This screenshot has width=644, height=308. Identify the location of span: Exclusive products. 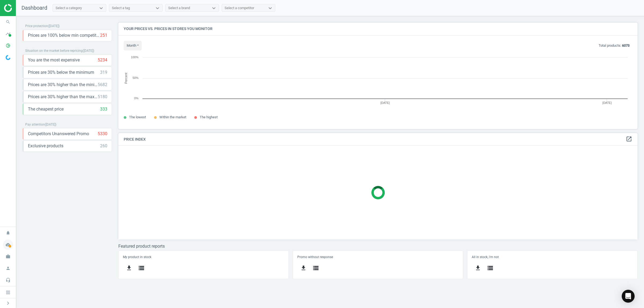
(46, 146).